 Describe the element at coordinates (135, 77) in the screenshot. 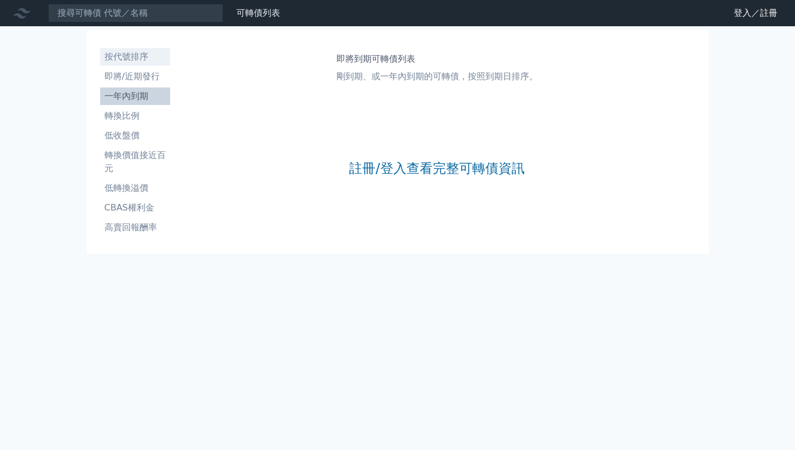

I see `a: 即將/近期發行` at that location.